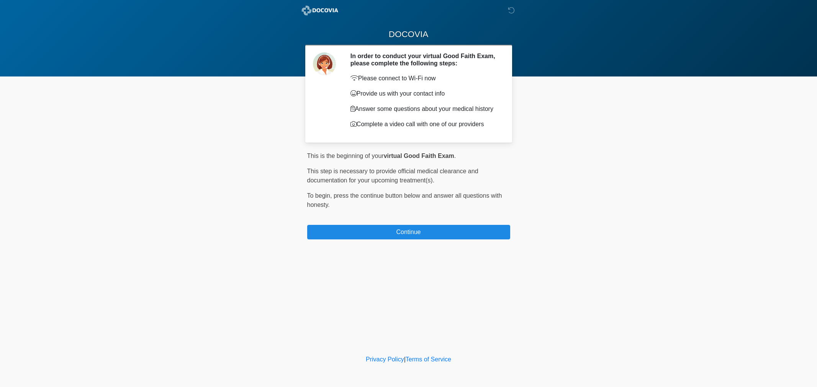 The width and height of the screenshot is (817, 387). What do you see at coordinates (409, 34) in the screenshot?
I see `h1: DOCOVIA` at bounding box center [409, 34].